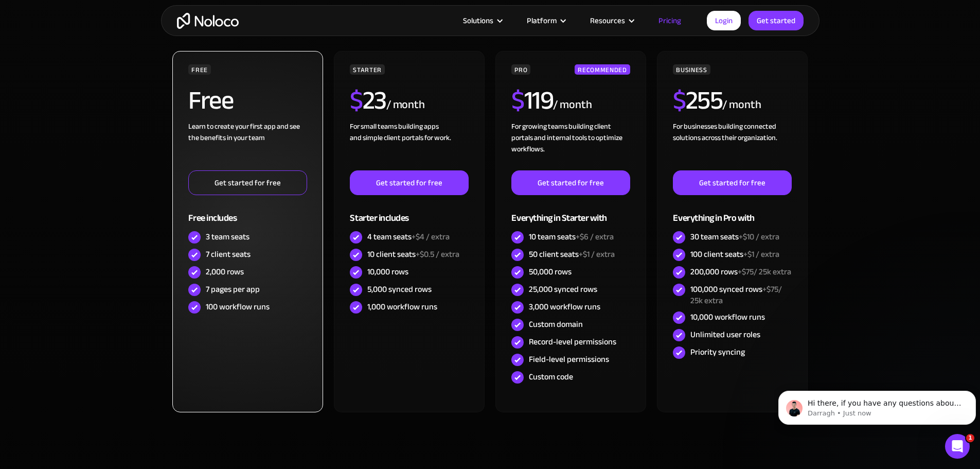  What do you see at coordinates (970, 439) in the screenshot?
I see `span: 1` at bounding box center [970, 439].